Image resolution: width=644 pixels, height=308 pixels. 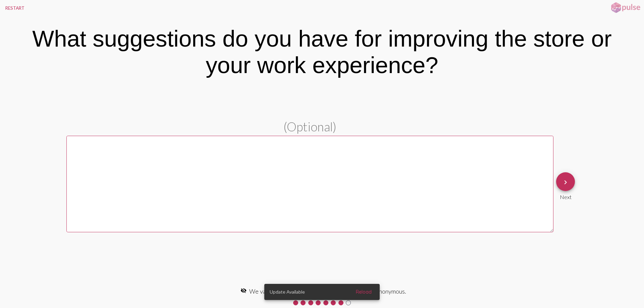 What do you see at coordinates (364, 292) in the screenshot?
I see `span: Reload` at bounding box center [364, 292].